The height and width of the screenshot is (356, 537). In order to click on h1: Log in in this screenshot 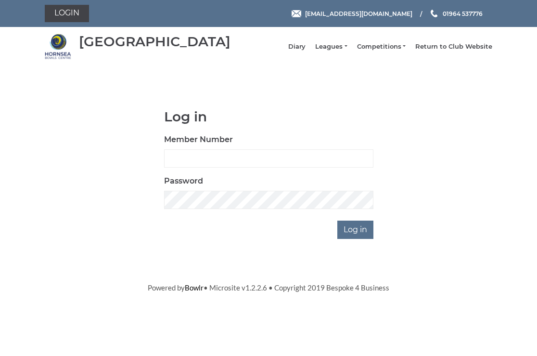, I will do `click(269, 116)`.